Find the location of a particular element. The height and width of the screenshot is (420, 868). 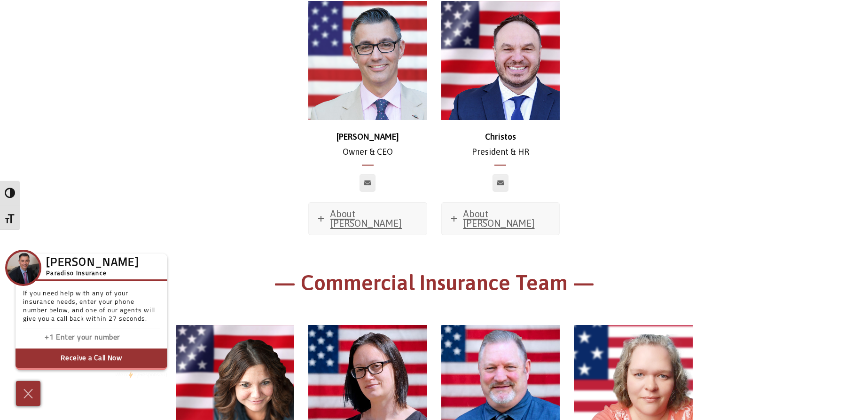

img: chris-500x500 (1) is located at coordinates (367, 60).